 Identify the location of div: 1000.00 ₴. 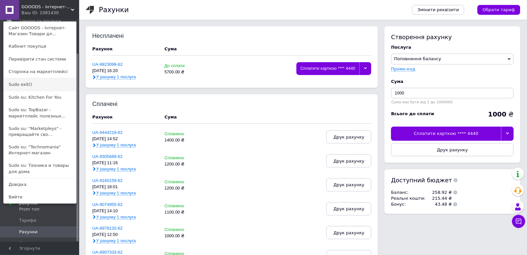
(186, 236).